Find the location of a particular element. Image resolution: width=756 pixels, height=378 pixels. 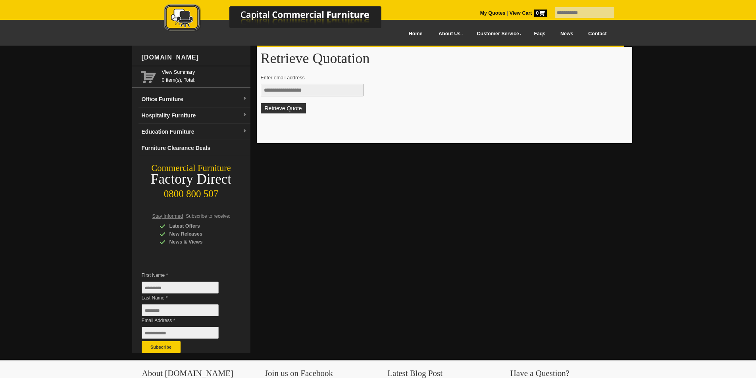

span: Email Address * is located at coordinates (186, 320).